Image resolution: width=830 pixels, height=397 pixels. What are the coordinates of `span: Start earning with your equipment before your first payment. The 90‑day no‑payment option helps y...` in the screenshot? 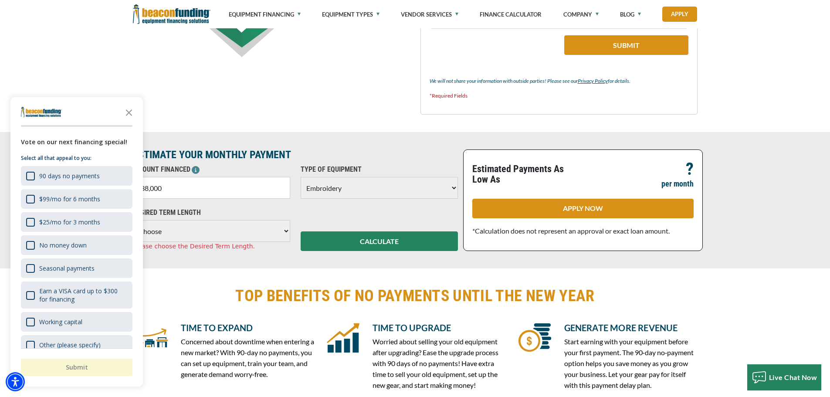 It's located at (629, 363).